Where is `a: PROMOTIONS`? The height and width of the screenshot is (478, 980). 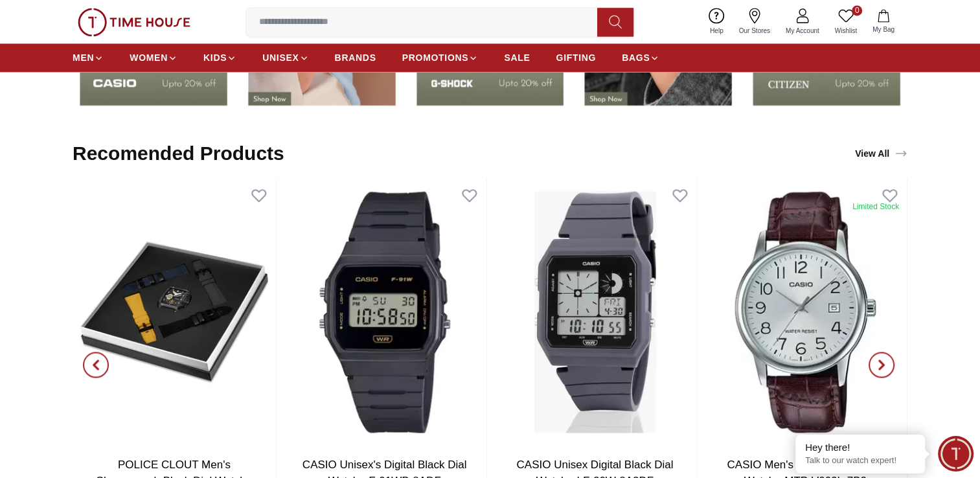 a: PROMOTIONS is located at coordinates (440, 58).